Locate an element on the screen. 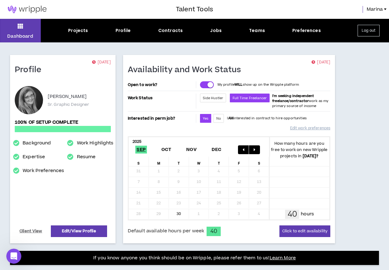 This screenshot has width=389, height=270. span: Nov is located at coordinates (191, 149).